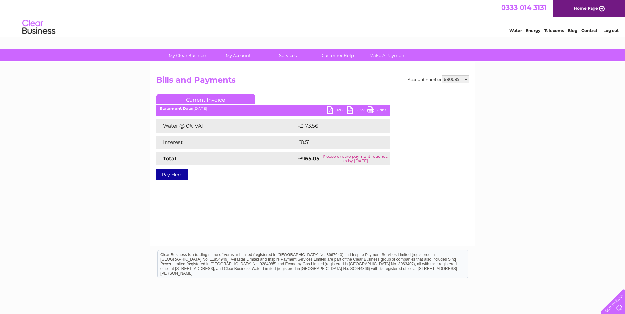 The image size is (625, 314). I want to click on a: Contact, so click(589, 30).